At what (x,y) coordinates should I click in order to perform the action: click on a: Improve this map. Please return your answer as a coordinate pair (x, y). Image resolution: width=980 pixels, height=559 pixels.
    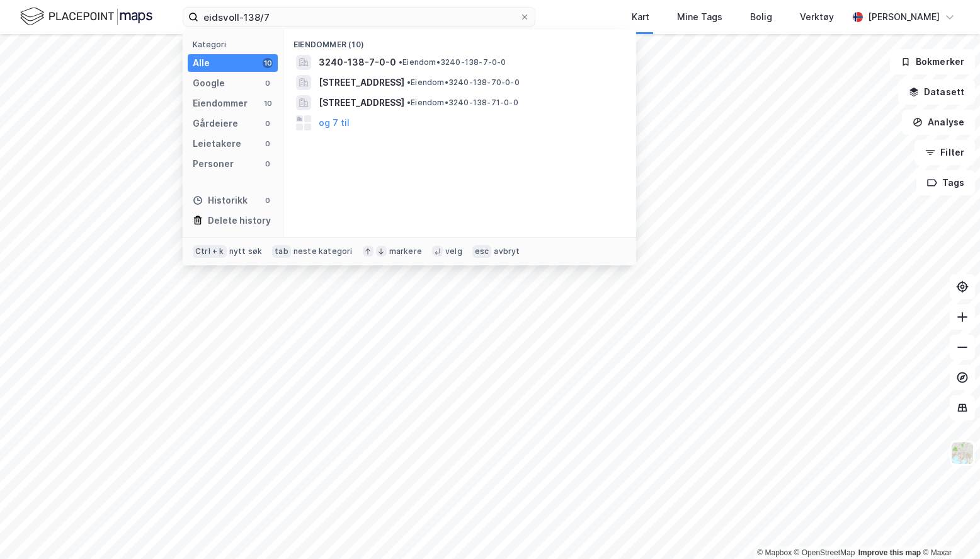
    Looking at the image, I should click on (889, 552).